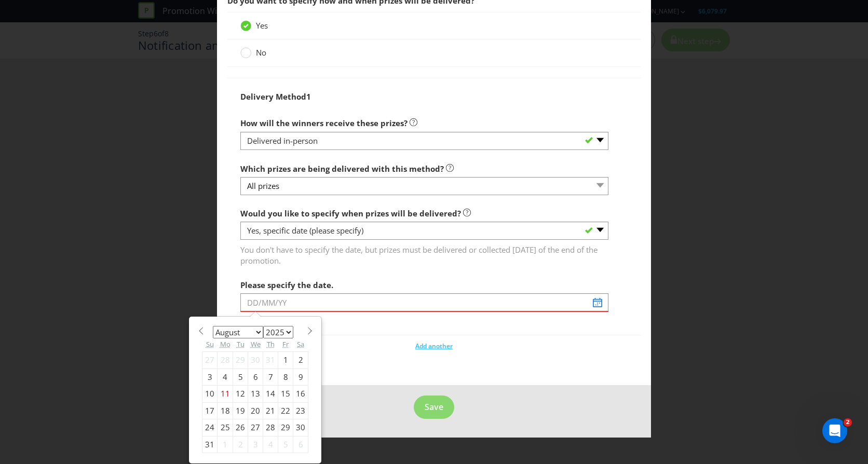  Describe the element at coordinates (434, 407) in the screenshot. I see `span: Save` at that location.